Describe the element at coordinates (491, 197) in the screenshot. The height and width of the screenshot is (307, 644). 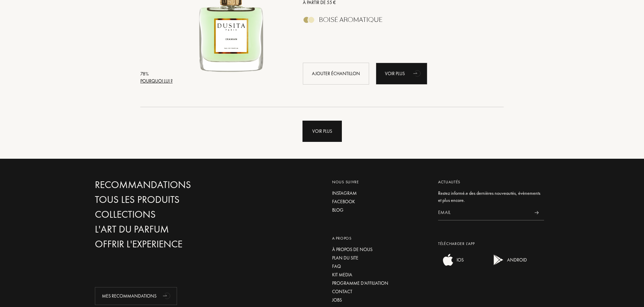
I see `div: Restez informé.e des dernières nouveautés, évènements et plus encore.` at that location.